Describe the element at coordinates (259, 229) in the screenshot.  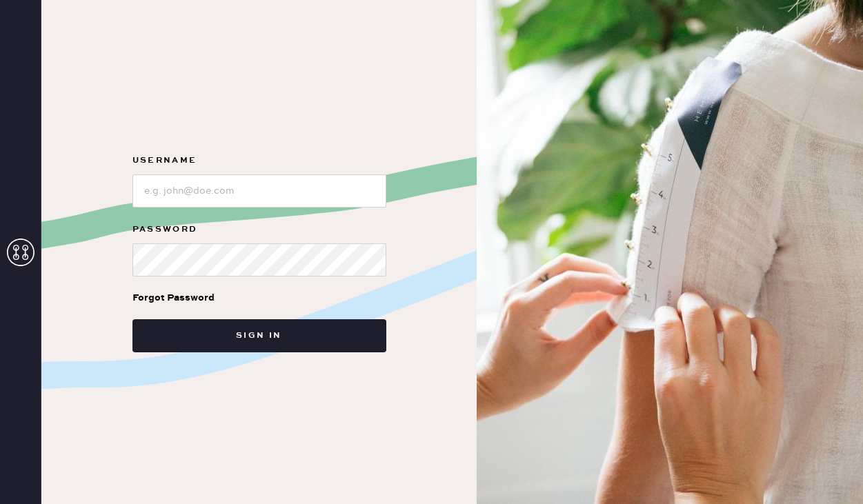
I see `label: Password` at that location.